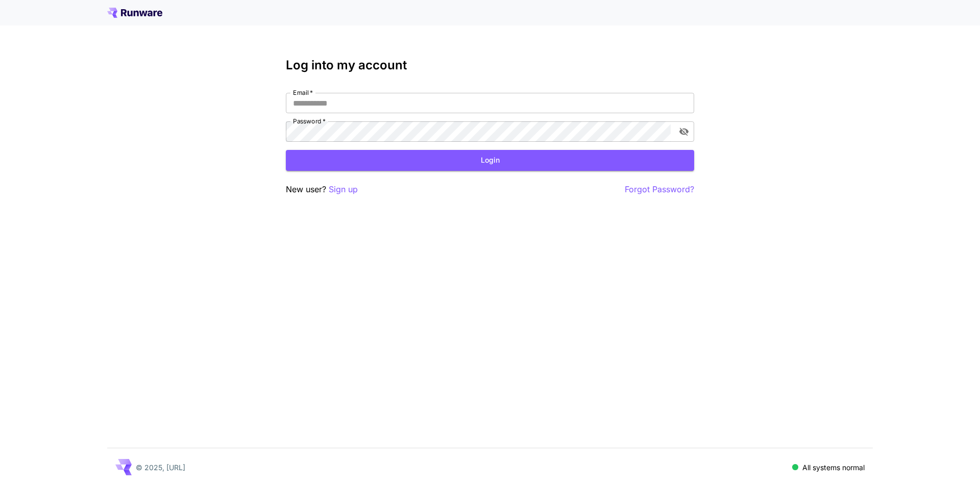  I want to click on button: Forgot Password?, so click(659, 189).